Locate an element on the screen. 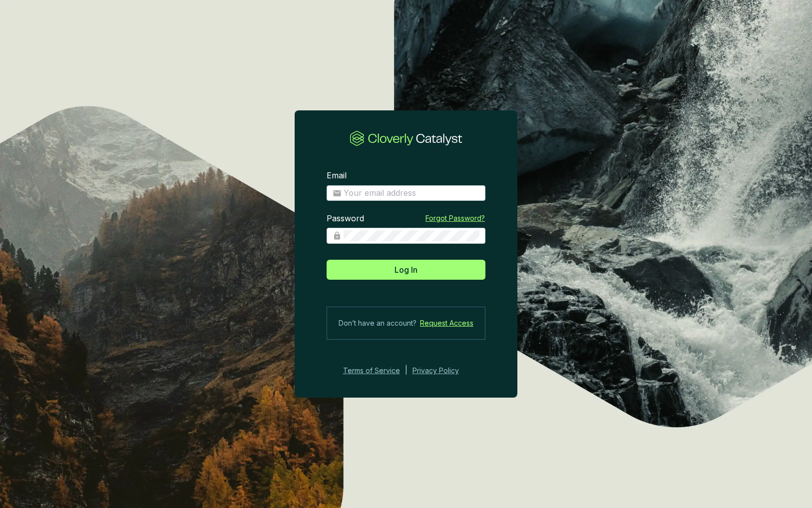 This screenshot has height=508, width=812. input: Email is located at coordinates (411, 193).